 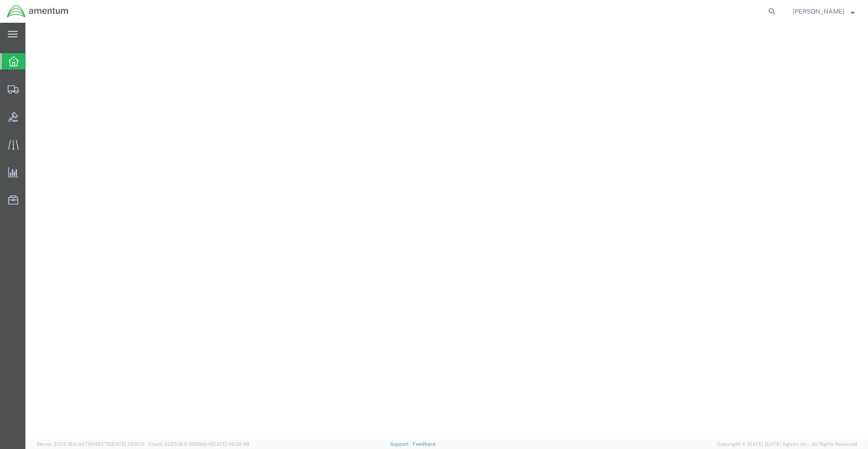 What do you see at coordinates (90, 444) in the screenshot?
I see `span: Server: 2025.18.0-dd719145275` at bounding box center [90, 444].